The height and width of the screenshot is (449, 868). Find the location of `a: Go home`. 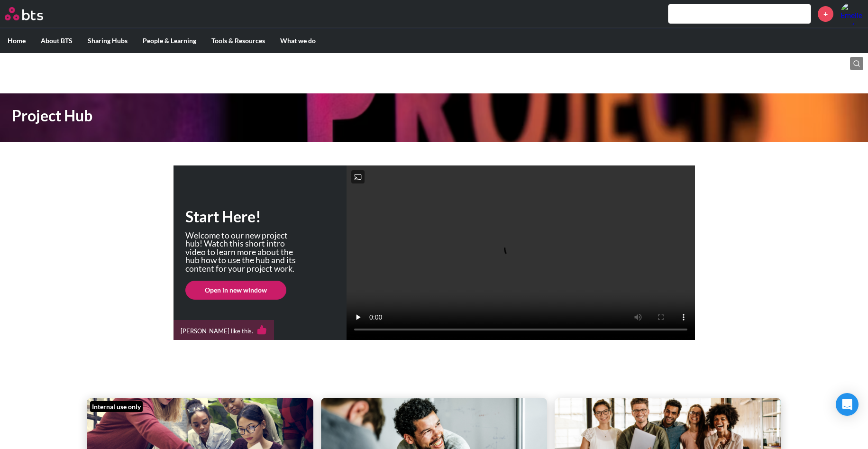

a: Go home is located at coordinates (33, 13).